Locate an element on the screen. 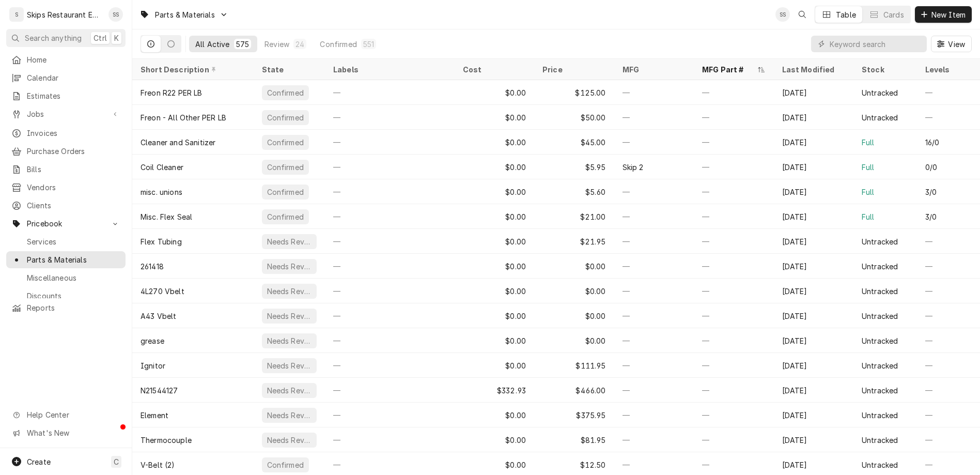 The image size is (980, 475). span: Bills is located at coordinates (73, 169).